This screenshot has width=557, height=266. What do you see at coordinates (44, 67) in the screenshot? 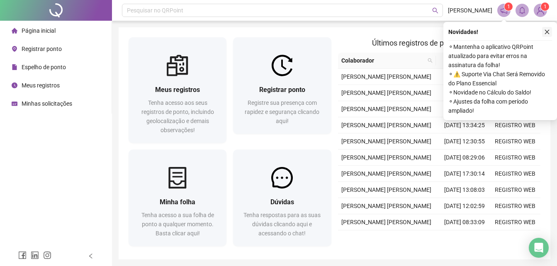
I see `span: Espelho de ponto` at bounding box center [44, 67].